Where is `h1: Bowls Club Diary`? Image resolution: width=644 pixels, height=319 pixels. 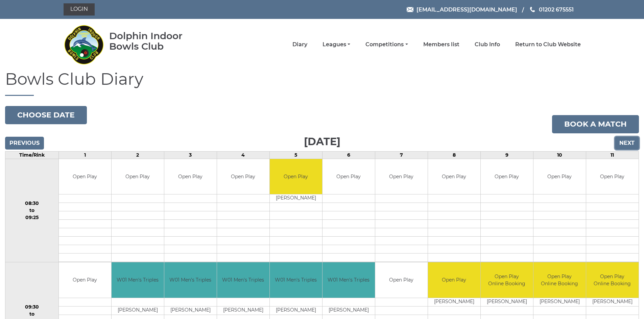
h1: Bowls Club Diary is located at coordinates (322, 83).